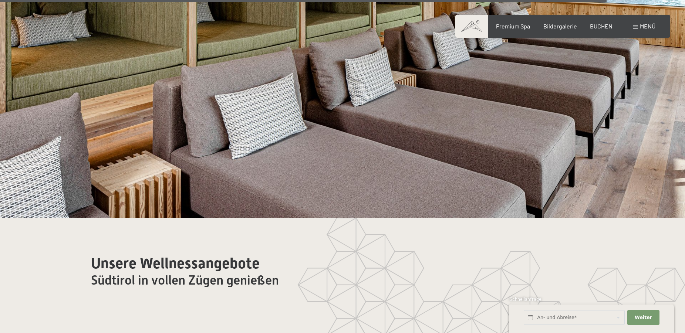 Image resolution: width=685 pixels, height=333 pixels. What do you see at coordinates (175, 263) in the screenshot?
I see `span: Unsere Wellnessangebote` at bounding box center [175, 263].